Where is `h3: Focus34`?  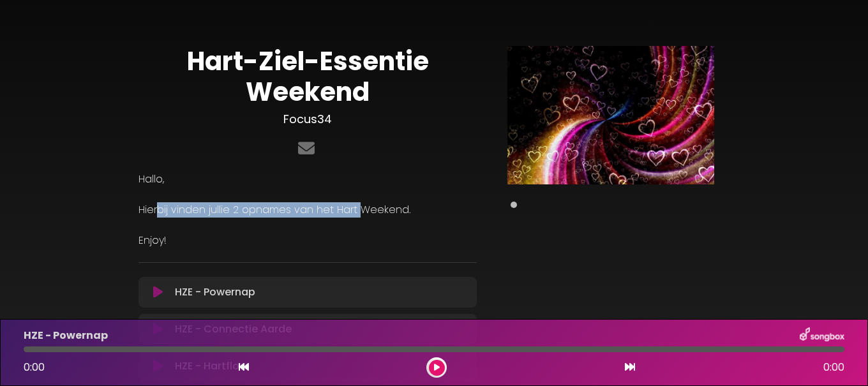
h3: Focus34 is located at coordinates (308, 119).